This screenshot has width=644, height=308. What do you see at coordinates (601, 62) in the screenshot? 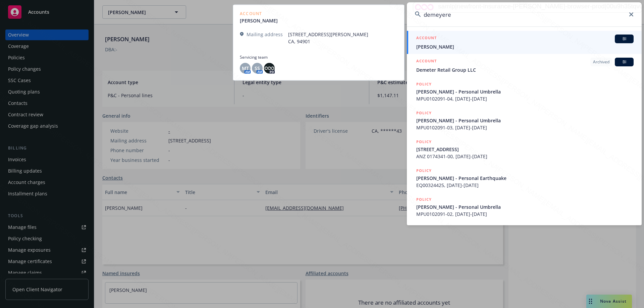
I see `span: Archived` at bounding box center [601, 62].